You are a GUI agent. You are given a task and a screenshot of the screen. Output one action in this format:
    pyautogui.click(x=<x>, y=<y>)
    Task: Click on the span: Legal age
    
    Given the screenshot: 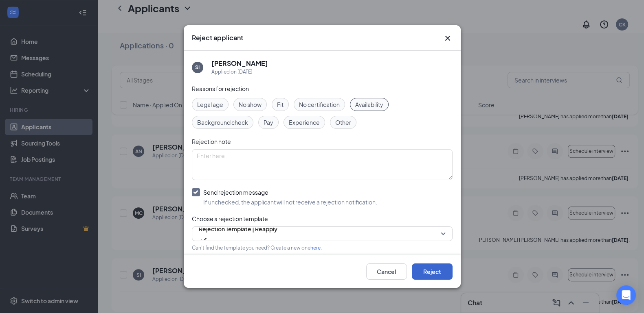 What is the action you would take?
    pyautogui.click(x=210, y=105)
    